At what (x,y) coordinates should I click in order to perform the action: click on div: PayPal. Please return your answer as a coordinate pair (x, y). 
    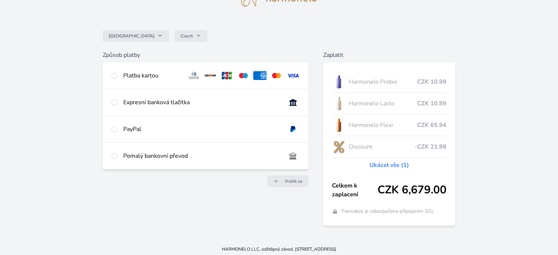
    Looking at the image, I should click on (201, 129).